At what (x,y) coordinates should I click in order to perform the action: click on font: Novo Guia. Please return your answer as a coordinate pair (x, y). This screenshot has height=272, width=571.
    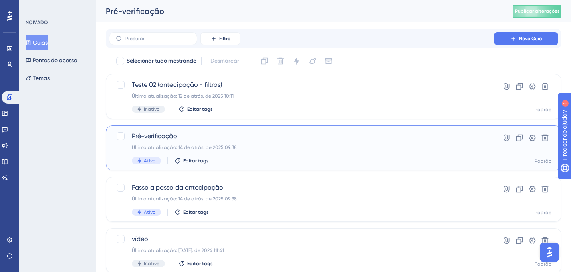
    Looking at the image, I should click on (531, 38).